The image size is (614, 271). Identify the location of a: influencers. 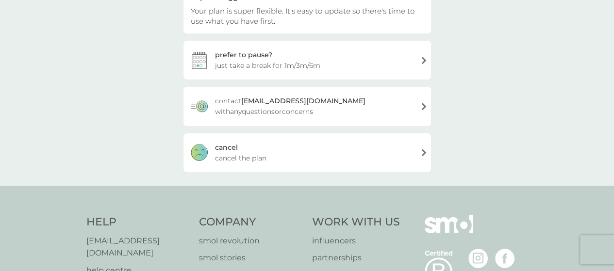
(356, 241).